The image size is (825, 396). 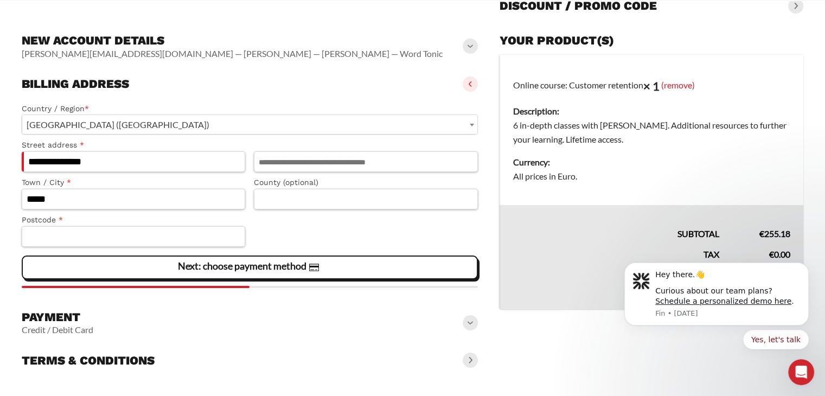 I want to click on span: Country / Region, so click(x=250, y=124).